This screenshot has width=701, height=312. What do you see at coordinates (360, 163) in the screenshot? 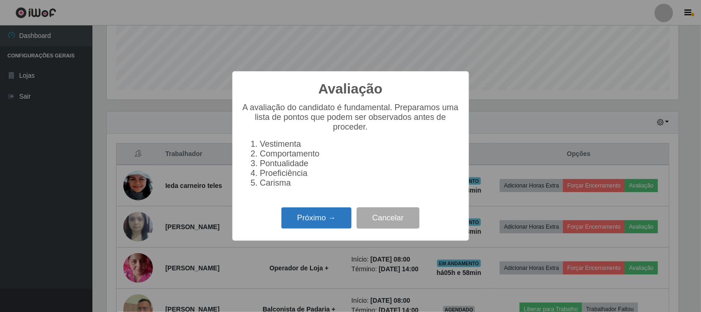
I see `li: Pontualidade` at bounding box center [360, 163].